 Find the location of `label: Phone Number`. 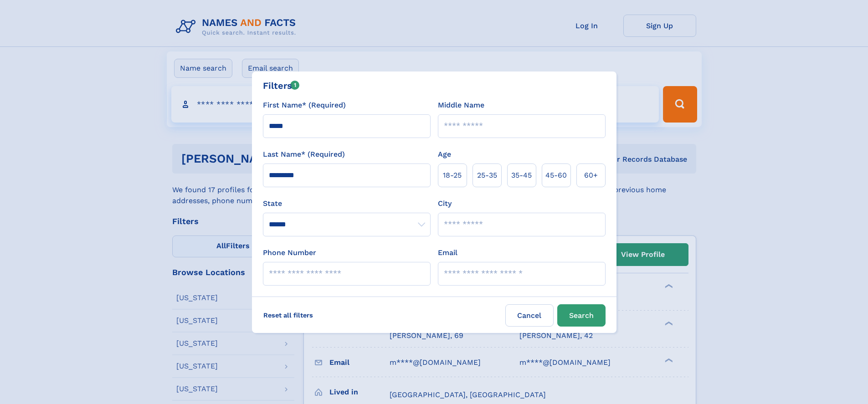

label: Phone Number is located at coordinates (289, 253).